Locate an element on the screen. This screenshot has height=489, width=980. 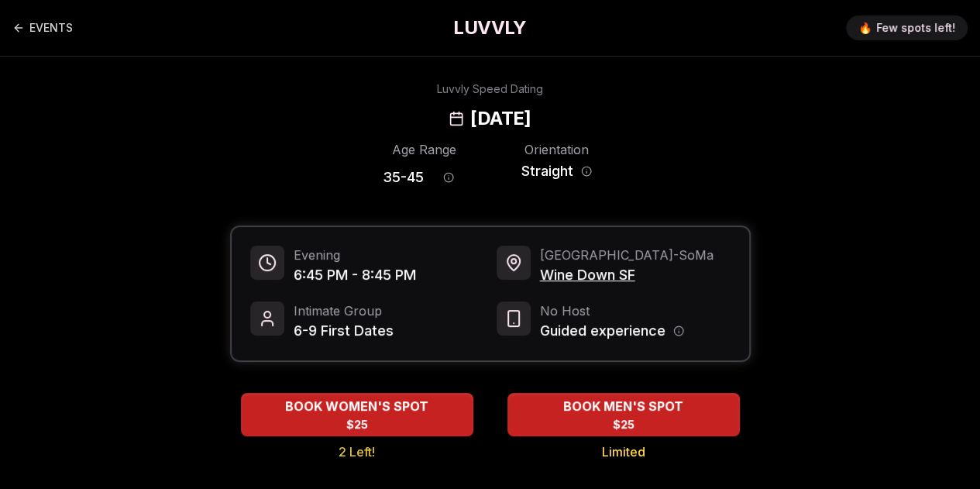
span: Intimate Group is located at coordinates (343, 311).